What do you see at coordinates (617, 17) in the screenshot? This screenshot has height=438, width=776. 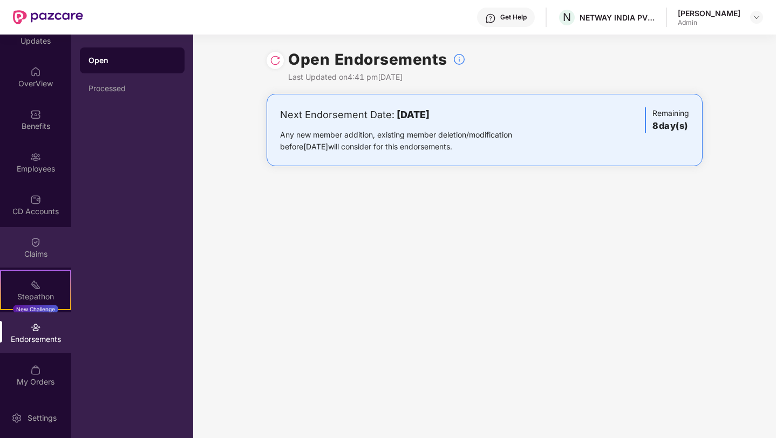 I see `div: NETWAY INDIA PVT. LTD.` at bounding box center [617, 17].